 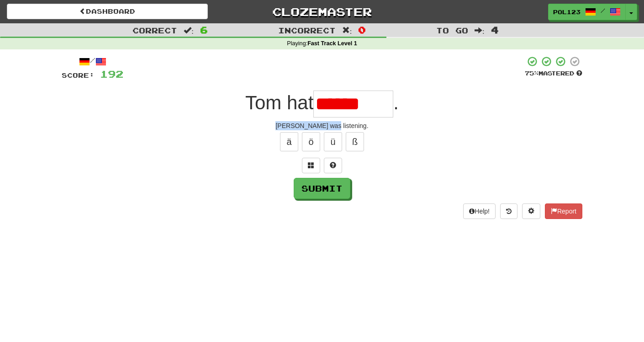 I want to click on span: 192, so click(x=111, y=74).